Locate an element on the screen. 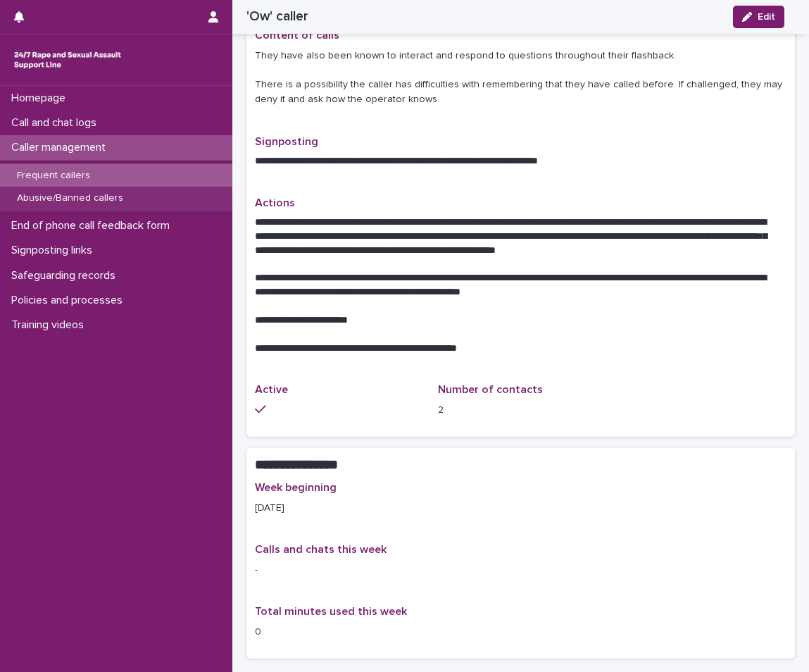 This screenshot has width=809, height=672. p: Safeguarding records is located at coordinates (66, 275).